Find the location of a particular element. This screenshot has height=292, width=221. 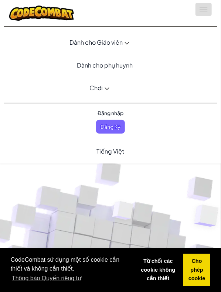

span: Đăng Ký is located at coordinates (110, 126).